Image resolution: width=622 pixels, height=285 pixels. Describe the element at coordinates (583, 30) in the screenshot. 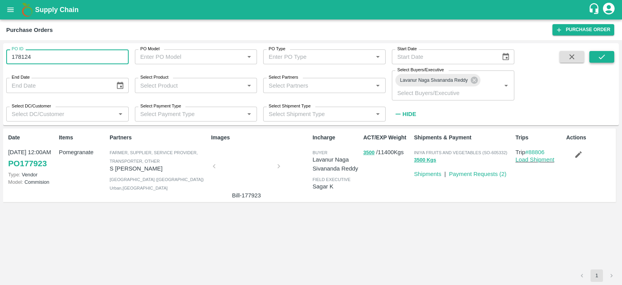

I see `a: Purchase Order` at that location.